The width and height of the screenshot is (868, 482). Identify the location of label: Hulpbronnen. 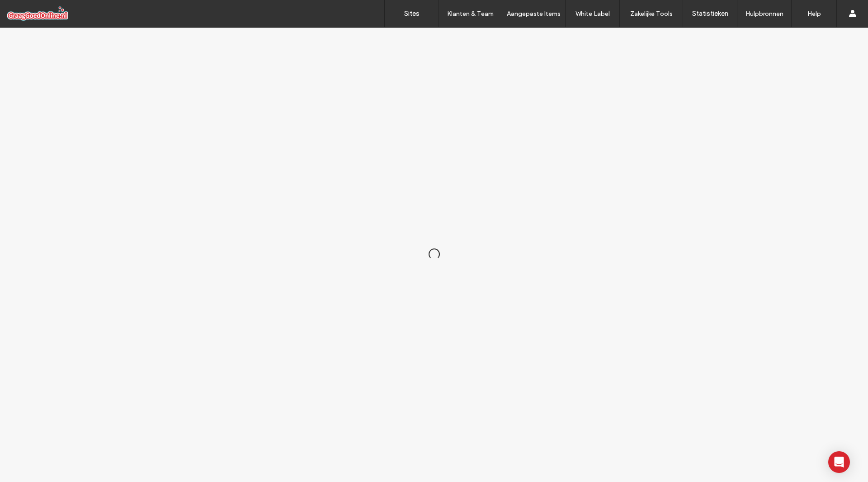
(764, 14).